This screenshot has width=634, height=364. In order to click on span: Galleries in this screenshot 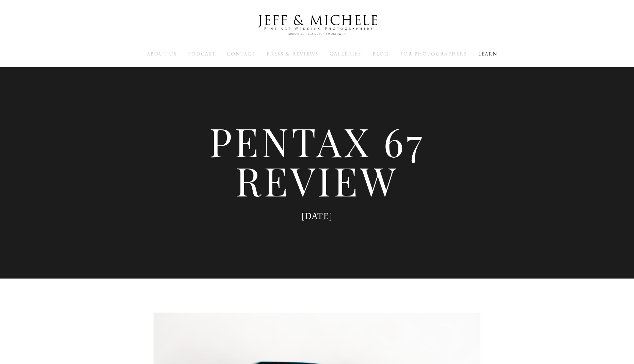, I will do `click(345, 54)`.